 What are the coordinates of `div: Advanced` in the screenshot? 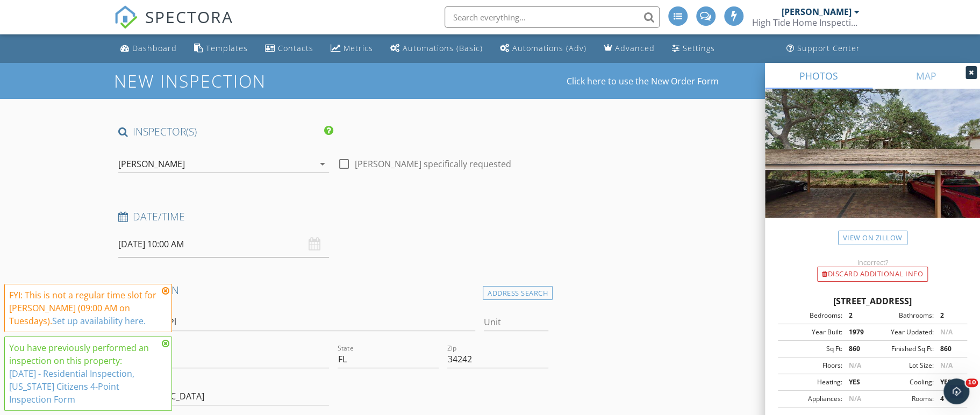 It's located at (635, 48).